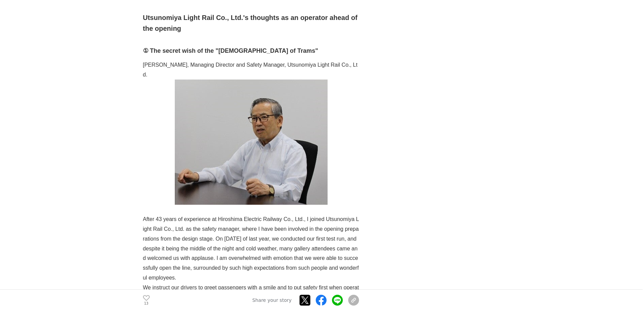 This screenshot has width=644, height=311. What do you see at coordinates (251, 249) in the screenshot?
I see `font: After 43 years of experience at Hiroshima Electric Railway Co., Ltd., I joined Utsunomiya Light R...` at bounding box center [251, 249].